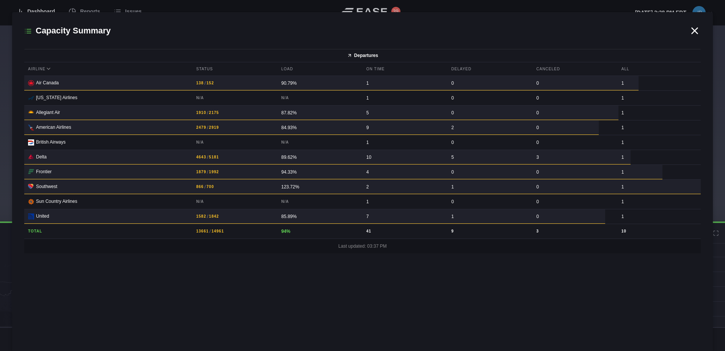  I want to click on b: 9, so click(489, 231).